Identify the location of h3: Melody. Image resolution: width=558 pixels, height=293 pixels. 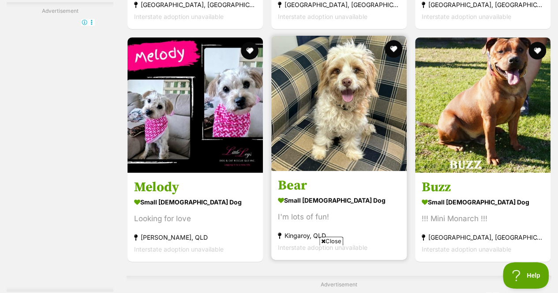
(195, 188).